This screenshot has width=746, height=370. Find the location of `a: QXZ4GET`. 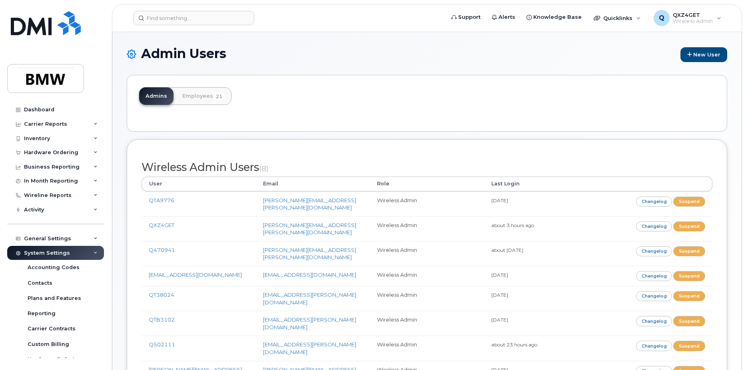

a: QXZ4GET is located at coordinates (162, 225).